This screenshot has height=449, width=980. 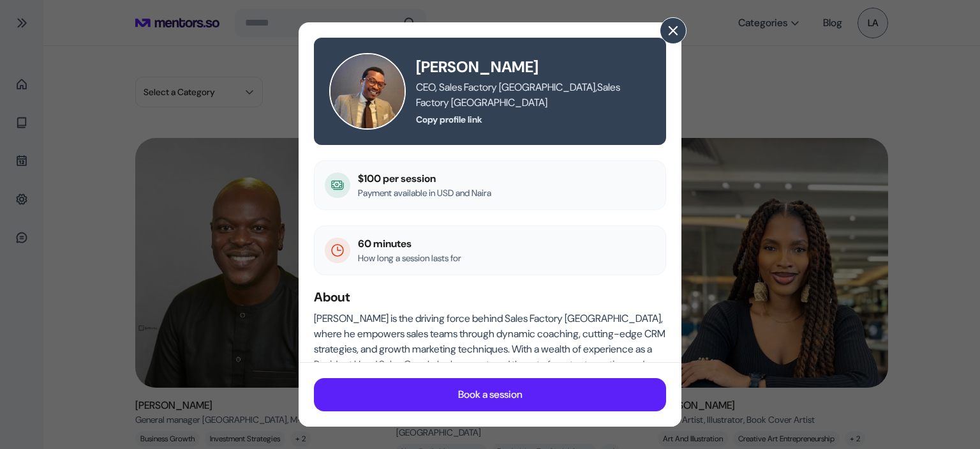 I want to click on p: Payment available in USD and Naira, so click(x=425, y=193).